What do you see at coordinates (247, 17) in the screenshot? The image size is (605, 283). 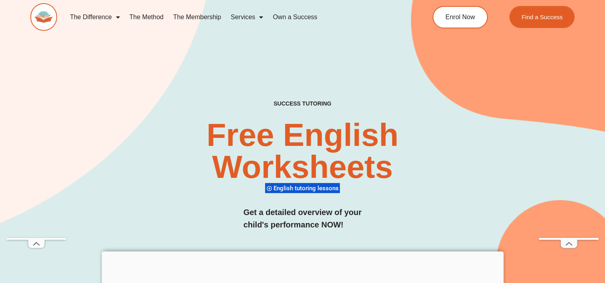 I see `a: Services` at bounding box center [247, 17].